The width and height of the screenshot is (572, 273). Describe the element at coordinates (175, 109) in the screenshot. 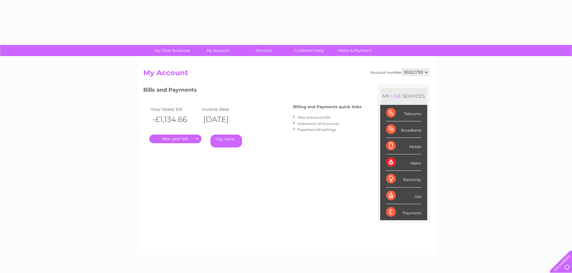

I see `td: Your latest bill` at that location.